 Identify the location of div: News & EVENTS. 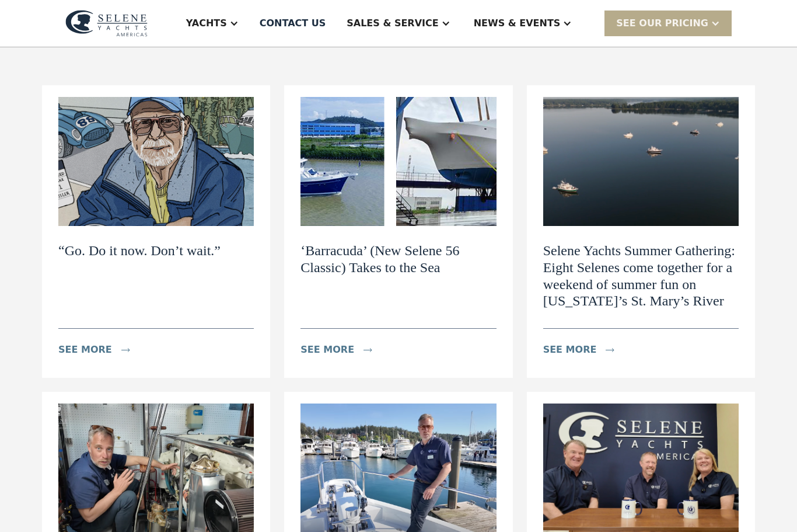
(517, 24).